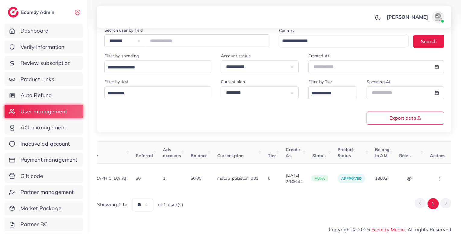  I want to click on span: $0.00, so click(196, 178).